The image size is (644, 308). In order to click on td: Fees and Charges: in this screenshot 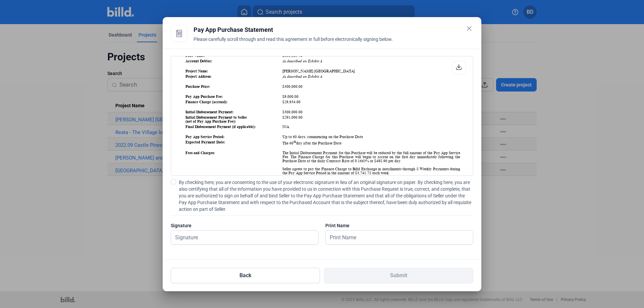, I will do `click(233, 195)`.